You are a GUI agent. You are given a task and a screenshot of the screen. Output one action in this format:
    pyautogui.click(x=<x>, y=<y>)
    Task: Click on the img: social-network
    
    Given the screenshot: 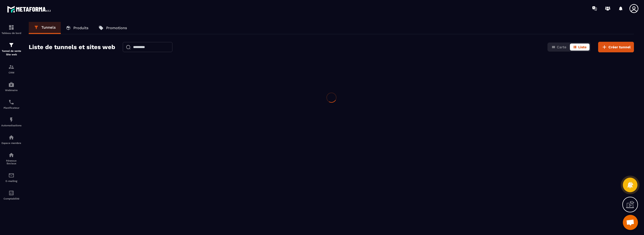 What is the action you would take?
    pyautogui.click(x=12, y=155)
    